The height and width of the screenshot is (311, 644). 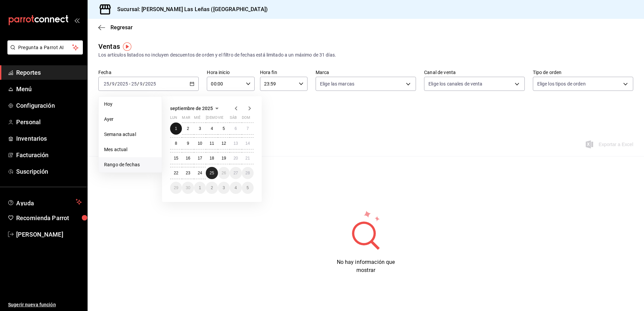 What do you see at coordinates (248, 158) in the screenshot?
I see `abbr: 21 de septiembre de 2025` at bounding box center [248, 158].